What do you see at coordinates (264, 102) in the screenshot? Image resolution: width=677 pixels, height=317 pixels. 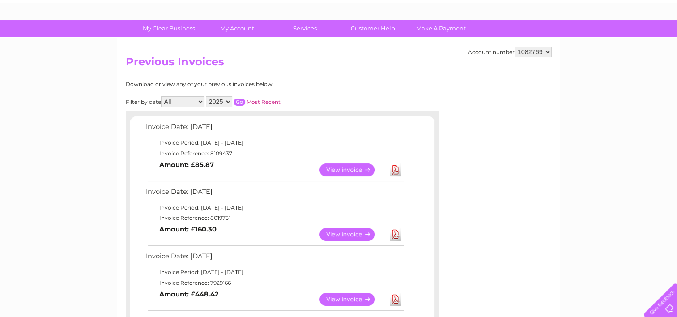 I see `a: Most Recent` at bounding box center [264, 102].